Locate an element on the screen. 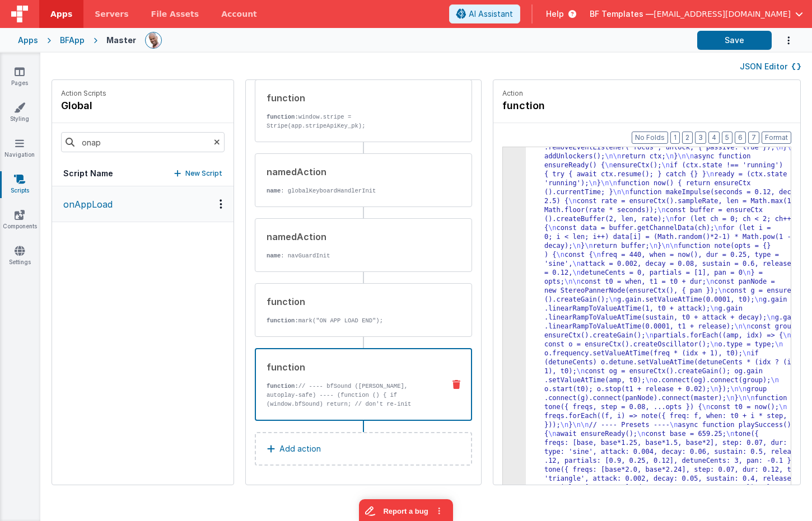 Image resolution: width=812 pixels, height=521 pixels. button: New Script is located at coordinates (198, 173).